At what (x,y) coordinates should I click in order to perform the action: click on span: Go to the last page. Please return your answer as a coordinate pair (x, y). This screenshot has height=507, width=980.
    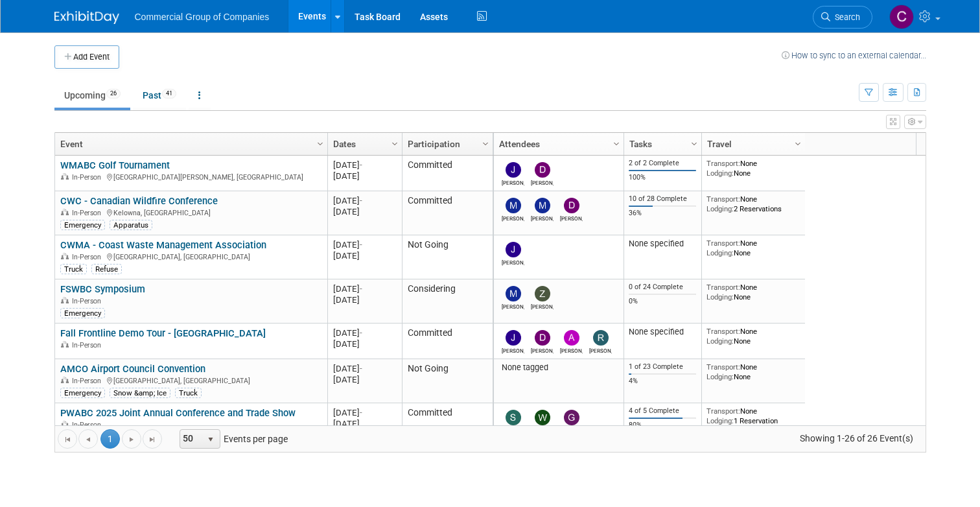
    Looking at the image, I should click on (152, 439).